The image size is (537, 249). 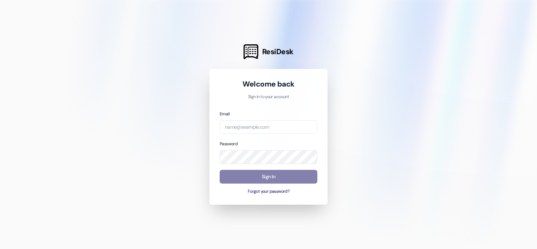 What do you see at coordinates (229, 144) in the screenshot?
I see `label: Password` at bounding box center [229, 144].